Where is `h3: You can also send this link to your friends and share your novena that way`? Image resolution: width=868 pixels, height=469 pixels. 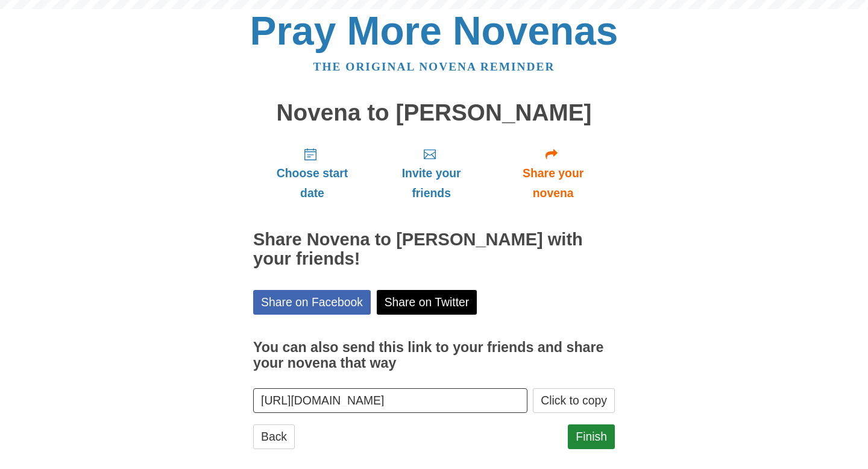 h3: You can also send this link to your friends and share your novena that way is located at coordinates (434, 355).